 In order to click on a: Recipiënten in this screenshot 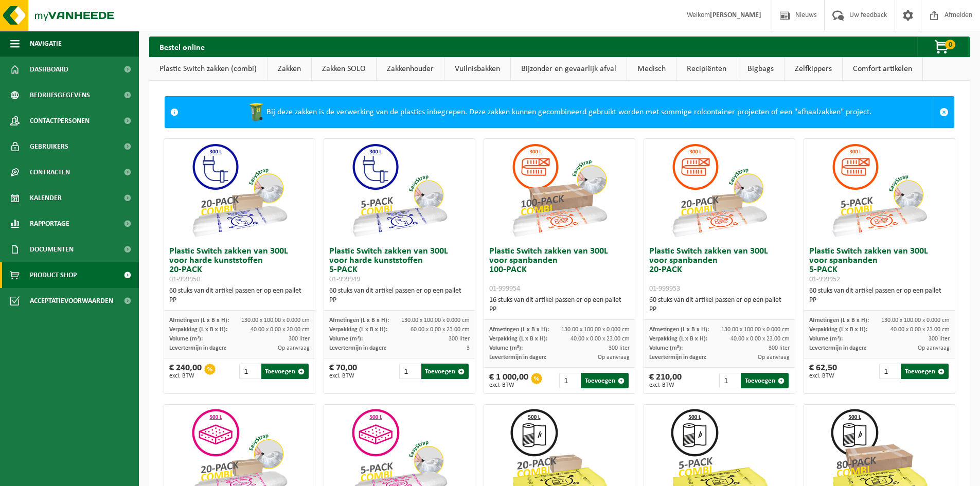, I will do `click(706, 69)`.